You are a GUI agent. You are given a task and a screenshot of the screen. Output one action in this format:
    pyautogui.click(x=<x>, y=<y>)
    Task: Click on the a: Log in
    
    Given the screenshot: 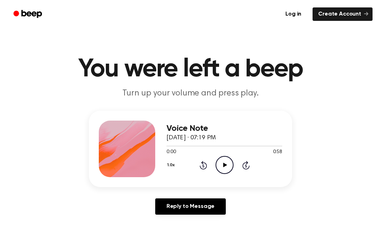 What is the action you would take?
    pyautogui.click(x=293, y=14)
    